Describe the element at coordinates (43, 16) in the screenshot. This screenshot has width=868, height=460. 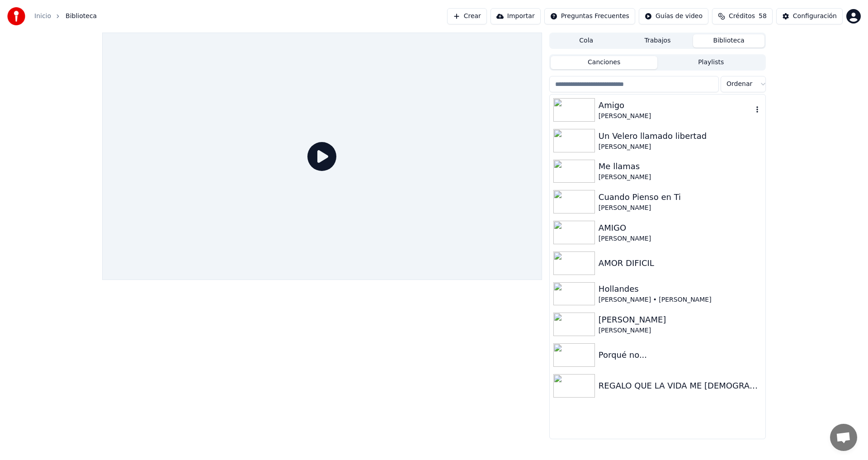
I see `a: Inicio` at that location.